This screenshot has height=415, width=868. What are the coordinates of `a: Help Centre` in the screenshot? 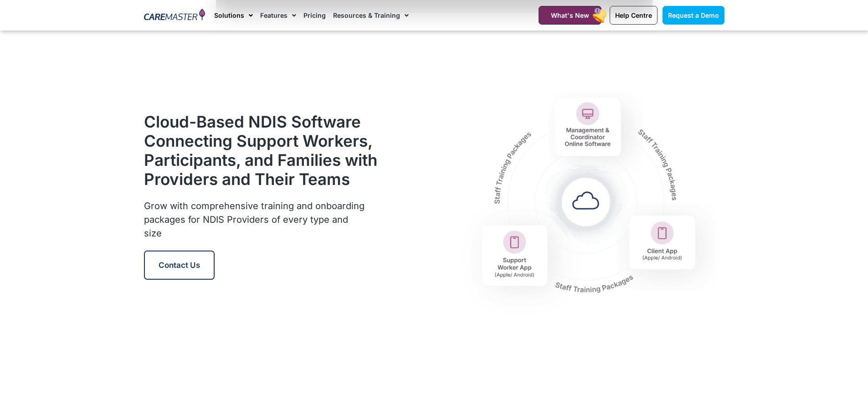 It's located at (633, 15).